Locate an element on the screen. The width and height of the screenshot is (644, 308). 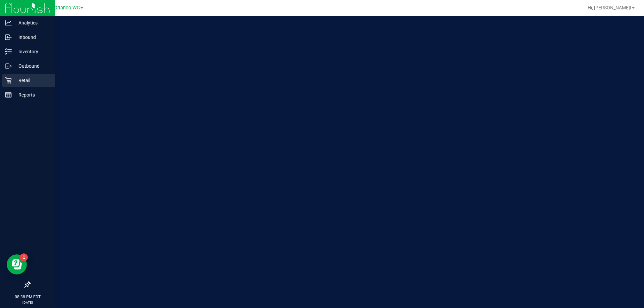
p: Inventory is located at coordinates (32, 52).